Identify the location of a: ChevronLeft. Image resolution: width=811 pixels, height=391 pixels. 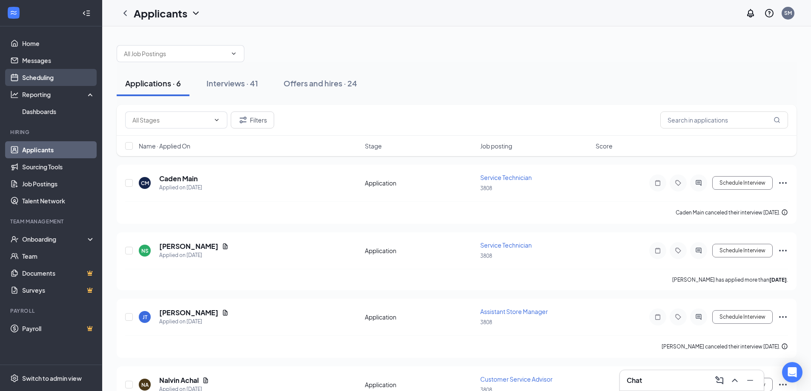
(125, 13).